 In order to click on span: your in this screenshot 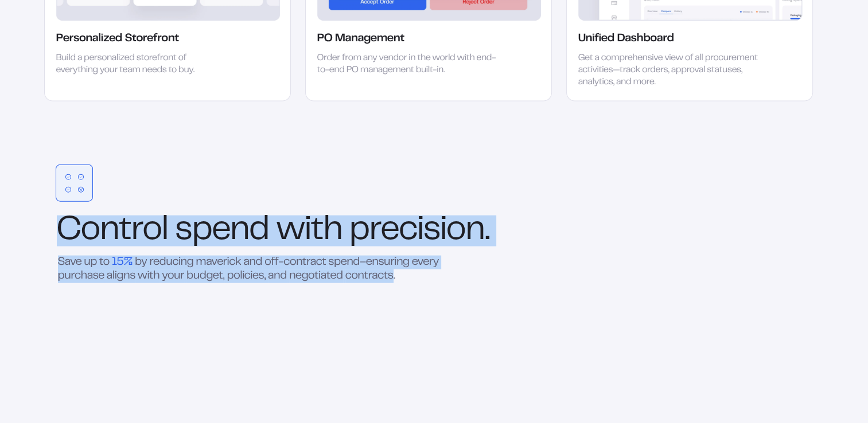, I will do `click(172, 275)`.